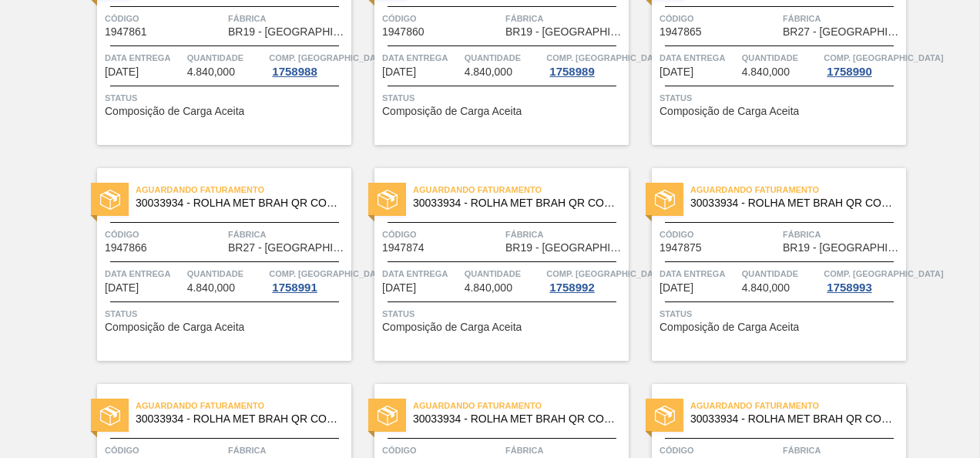 The image size is (980, 458). I want to click on span: 1947860, so click(403, 31).